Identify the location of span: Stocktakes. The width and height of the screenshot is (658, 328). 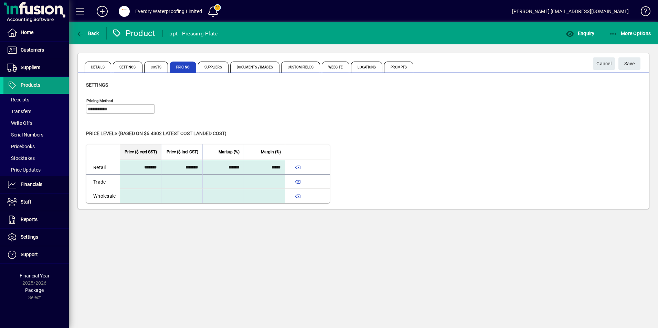
(21, 158).